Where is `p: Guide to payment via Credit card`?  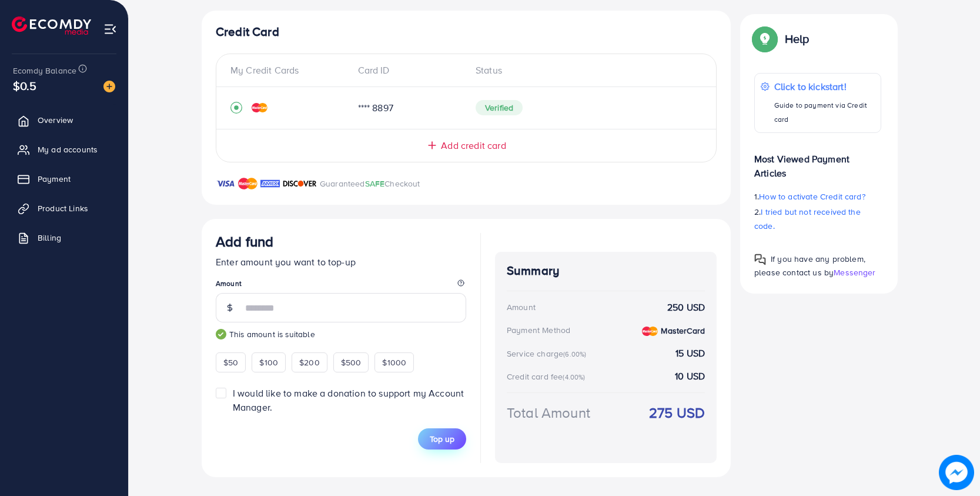 p: Guide to payment via Credit card is located at coordinates (824, 112).